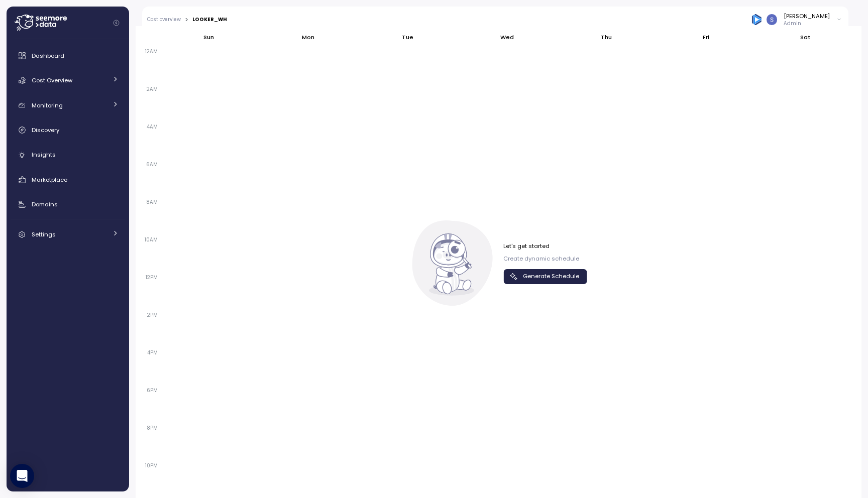  I want to click on p: Wed, so click(507, 37).